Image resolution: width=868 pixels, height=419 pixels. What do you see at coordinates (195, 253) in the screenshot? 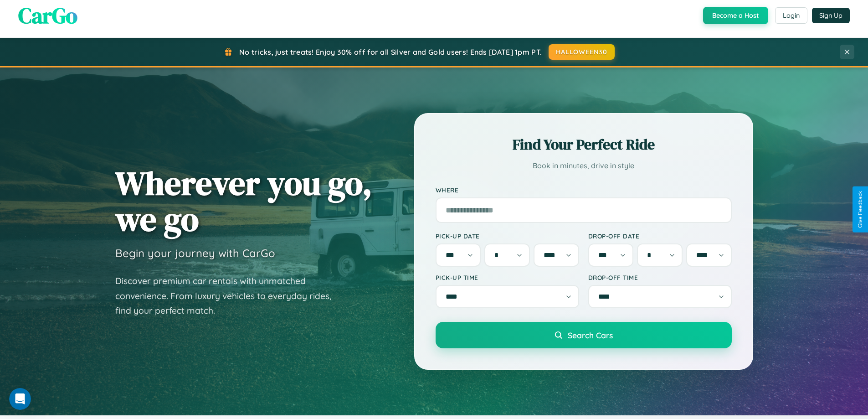
I see `h3: Begin your journey with CarGo` at bounding box center [195, 253].